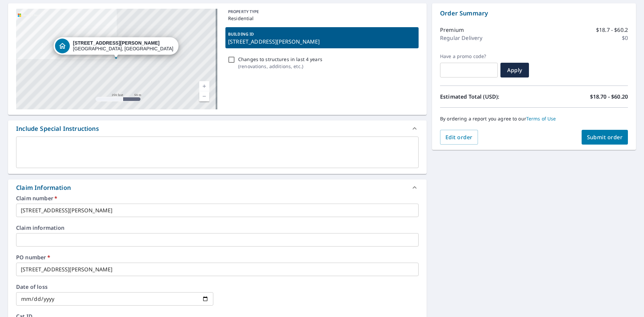 The height and width of the screenshot is (317, 644). Describe the element at coordinates (514, 70) in the screenshot. I see `span: Apply` at that location.